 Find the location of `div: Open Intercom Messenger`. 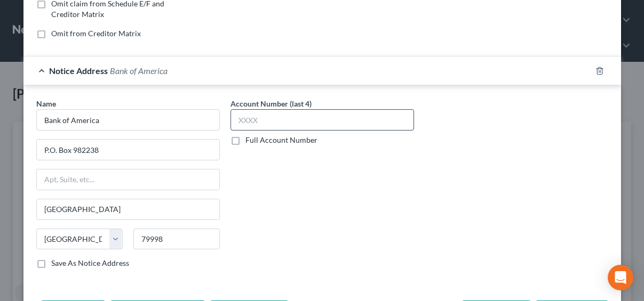

div: Open Intercom Messenger is located at coordinates (620, 277).